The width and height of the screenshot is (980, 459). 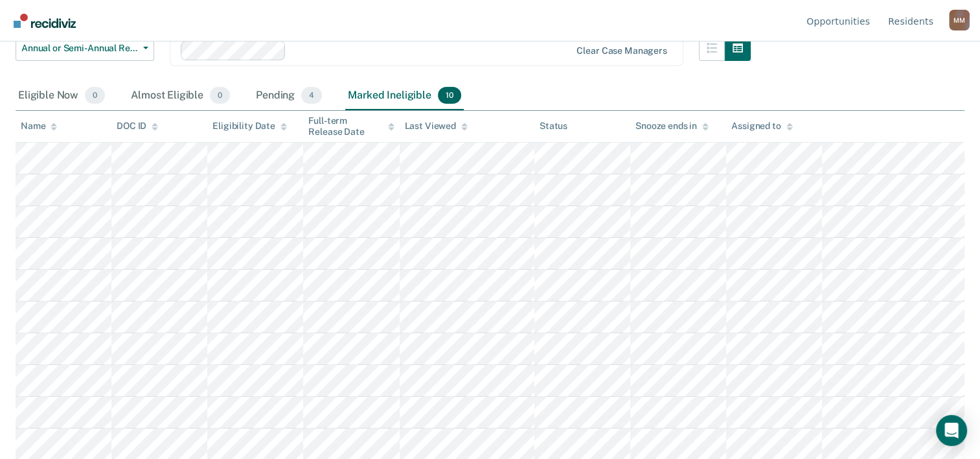 What do you see at coordinates (960, 20) in the screenshot?
I see `div: M M` at bounding box center [960, 20].